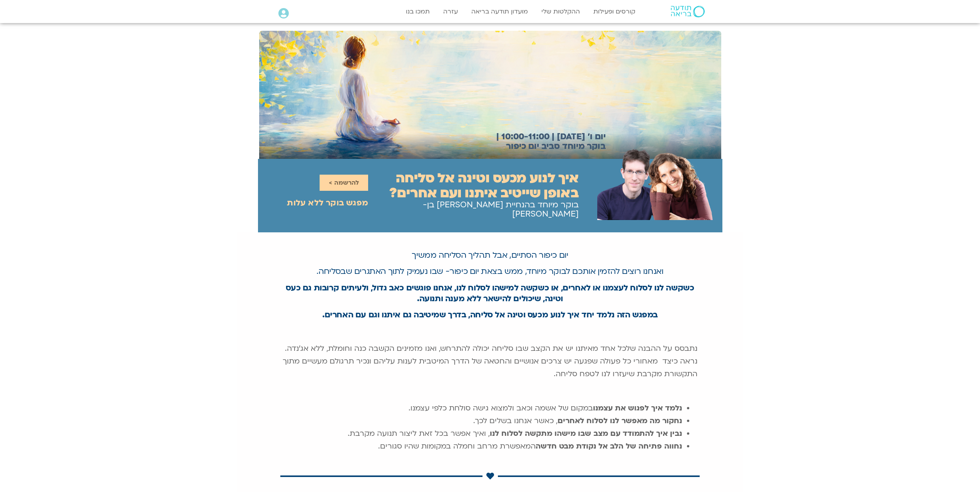  What do you see at coordinates (490, 272) in the screenshot?
I see `p: ואנחנו רוצים להזמין אותכם לבוקר מיוחד, ממש בצאת יום כיפור- שבו נעמיק לתוך האתגרים שבסליחה.` at bounding box center [490, 272].